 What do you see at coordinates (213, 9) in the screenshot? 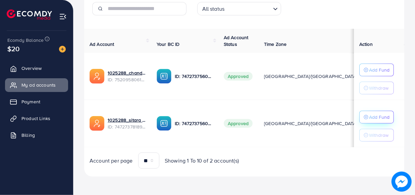
I see `span: All status` at bounding box center [213, 9].